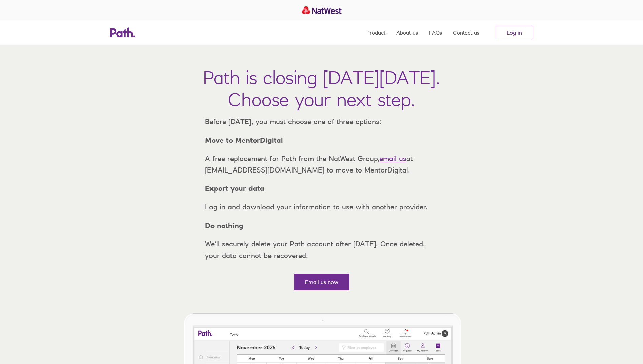 Image resolution: width=643 pixels, height=364 pixels. Describe the element at coordinates (224, 225) in the screenshot. I see `strong: Do nothing` at that location.